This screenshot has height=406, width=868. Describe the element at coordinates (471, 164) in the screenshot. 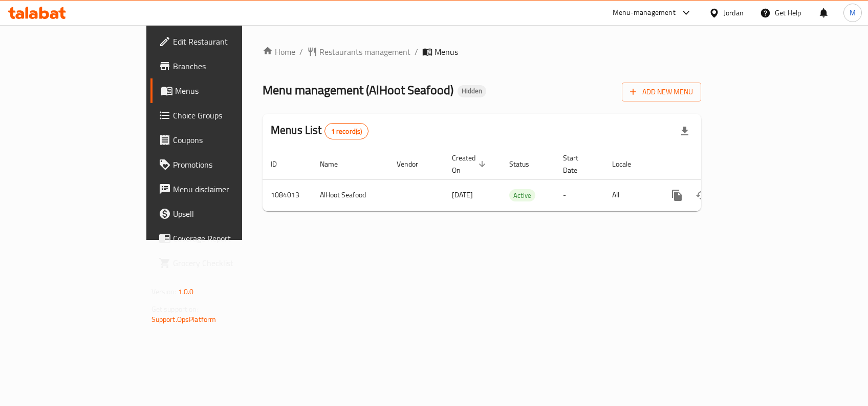

I see `span: Created On` at that location.